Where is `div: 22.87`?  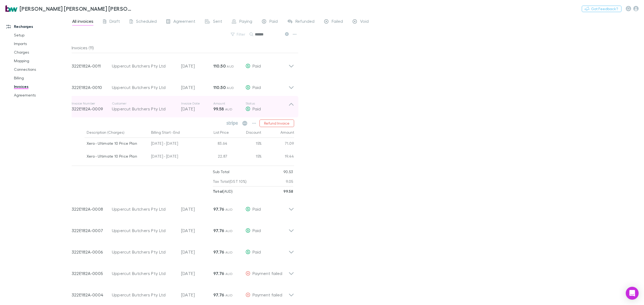
div: 22.87 is located at coordinates (214, 157).